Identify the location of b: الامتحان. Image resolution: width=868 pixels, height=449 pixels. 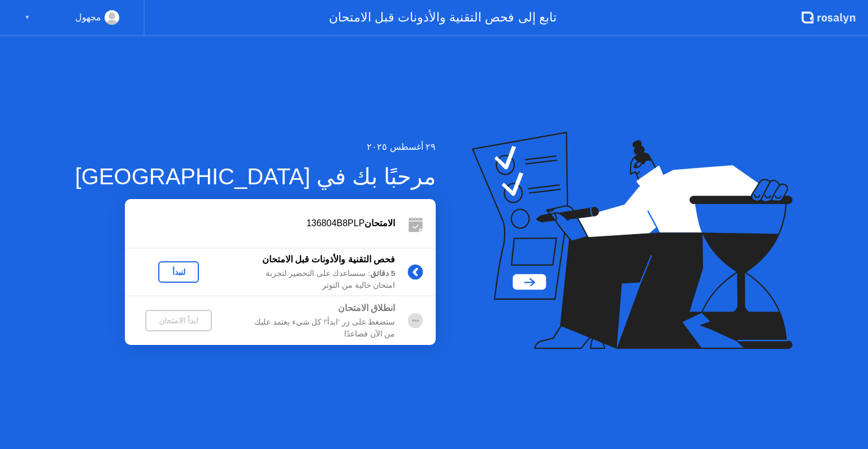
(380, 223).